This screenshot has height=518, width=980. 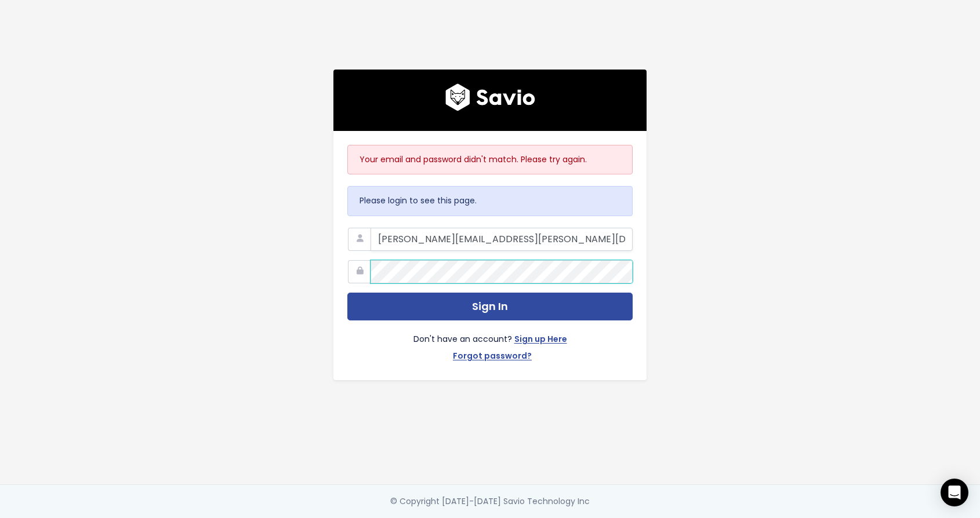 I want to click on input: Your Work Email Address, so click(x=501, y=240).